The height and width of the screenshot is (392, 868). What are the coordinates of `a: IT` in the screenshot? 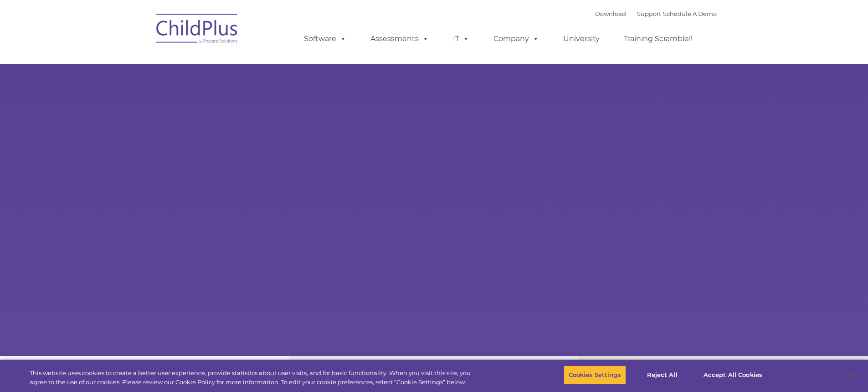 It's located at (461, 39).